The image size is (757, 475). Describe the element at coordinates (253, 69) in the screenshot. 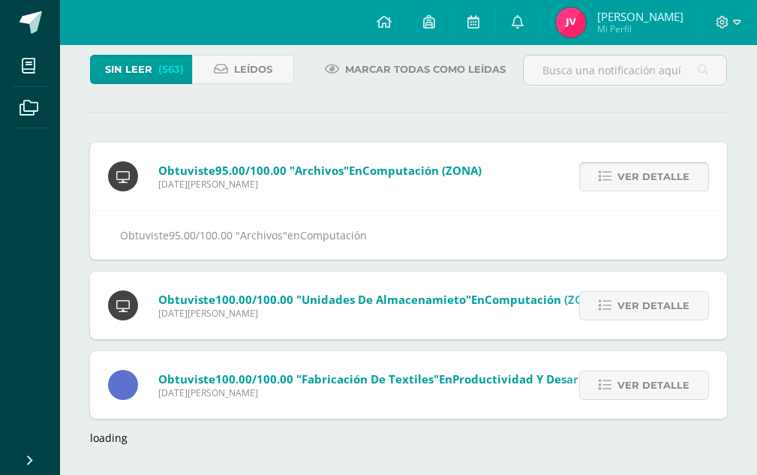

I see `span: Leídos` at that location.